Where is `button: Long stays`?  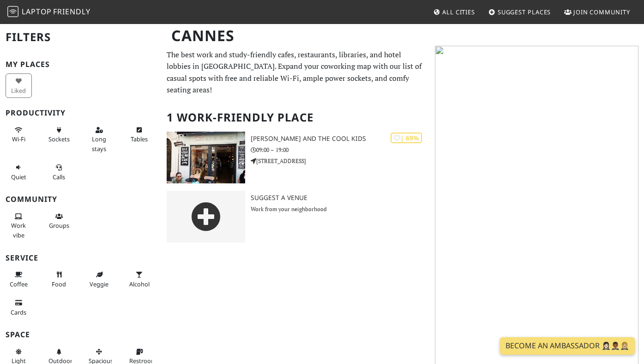
button: Long stays is located at coordinates (99, 139).